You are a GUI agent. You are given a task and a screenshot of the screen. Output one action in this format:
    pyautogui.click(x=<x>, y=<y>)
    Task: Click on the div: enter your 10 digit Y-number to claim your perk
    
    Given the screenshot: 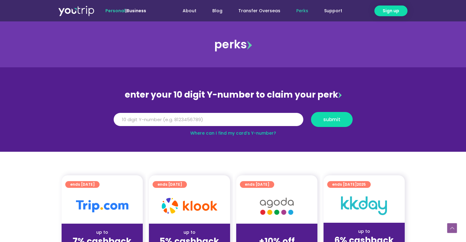 What is the action you would take?
    pyautogui.click(x=233, y=95)
    